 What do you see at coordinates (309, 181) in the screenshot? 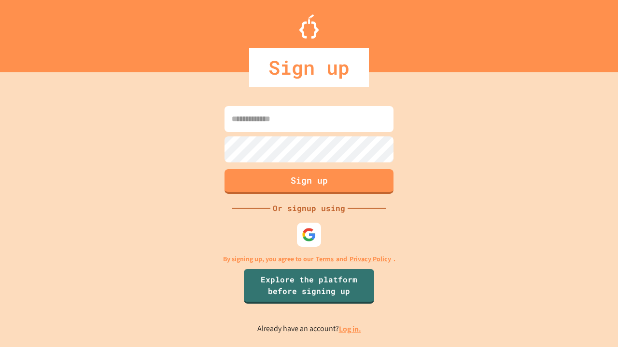
I see `button: Sign up` at bounding box center [309, 181].